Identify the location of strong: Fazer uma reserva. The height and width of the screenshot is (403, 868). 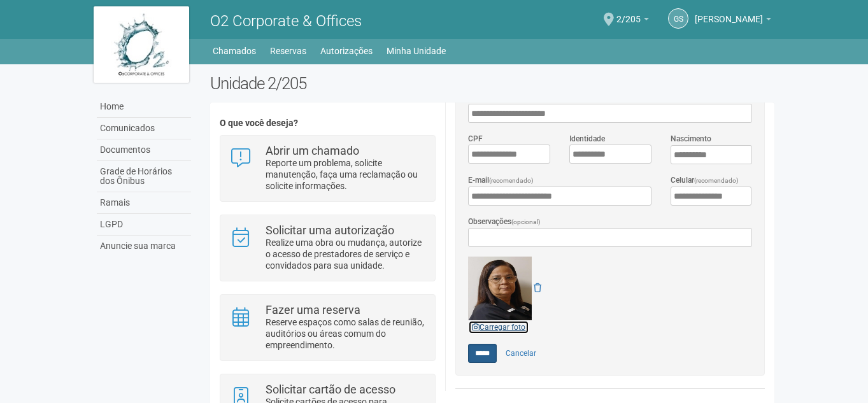
(312, 309).